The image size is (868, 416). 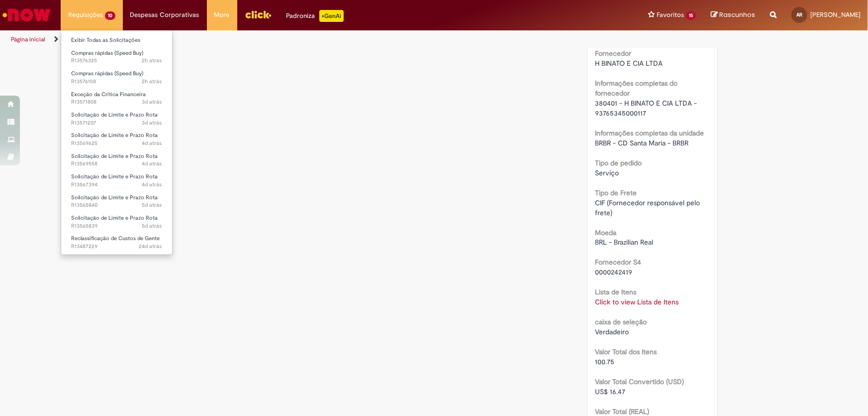 I want to click on div: Padroniza, so click(x=315, y=16).